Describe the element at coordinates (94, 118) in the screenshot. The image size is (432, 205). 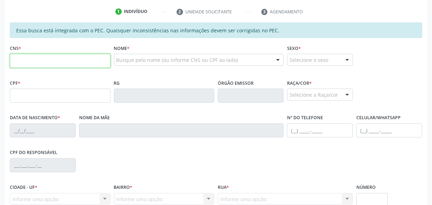
I see `label: Nome da mãe` at that location.